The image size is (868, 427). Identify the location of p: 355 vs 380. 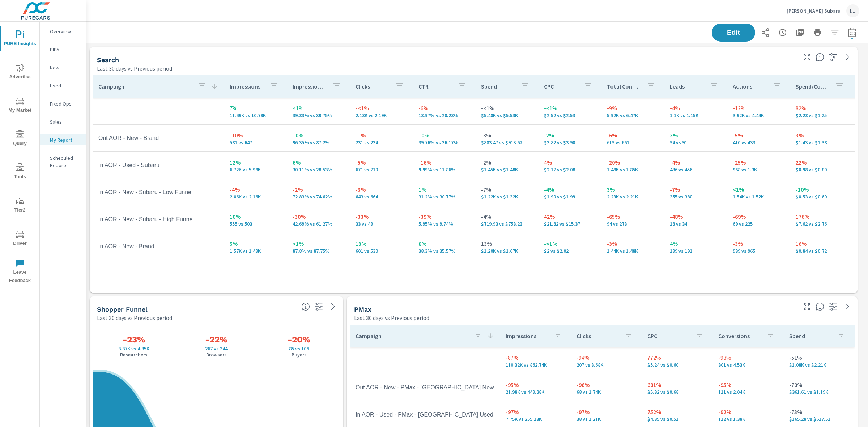
(696, 197).